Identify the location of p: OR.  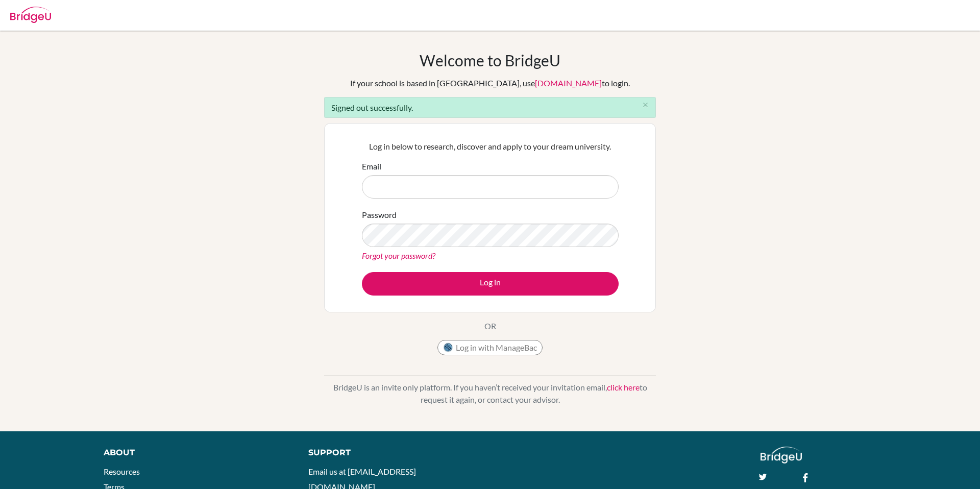
(490, 326).